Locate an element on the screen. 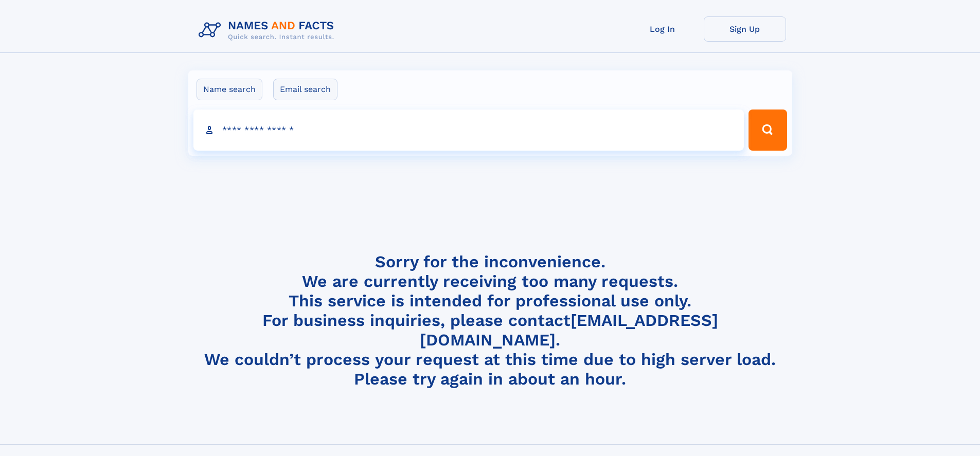 This screenshot has width=980, height=456. a: Sign Up is located at coordinates (745, 29).